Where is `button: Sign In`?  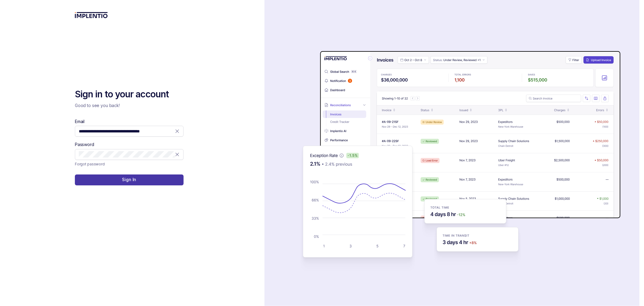
button: Sign In is located at coordinates (129, 180).